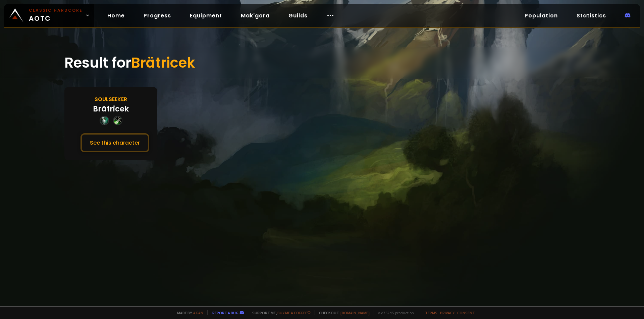  What do you see at coordinates (447, 313) in the screenshot?
I see `a: Privacy` at bounding box center [447, 313].